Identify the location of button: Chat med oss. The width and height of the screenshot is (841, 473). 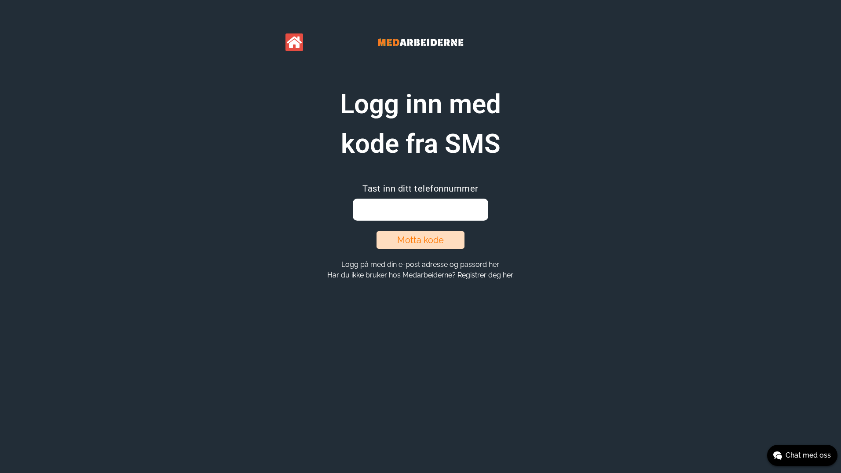
(803, 455).